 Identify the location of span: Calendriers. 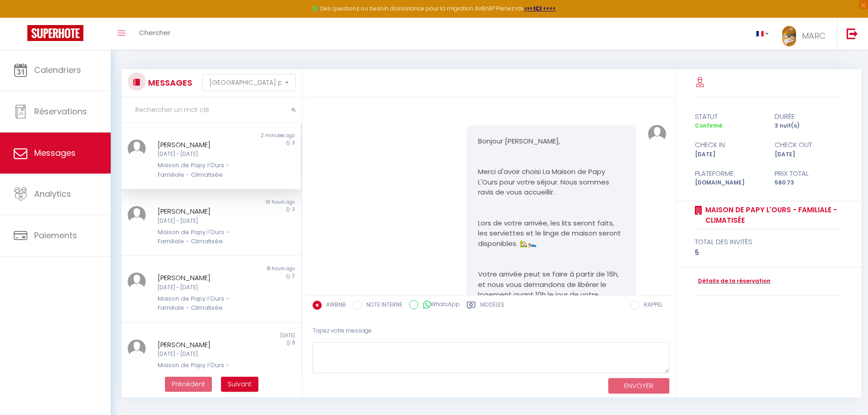
(57, 69).